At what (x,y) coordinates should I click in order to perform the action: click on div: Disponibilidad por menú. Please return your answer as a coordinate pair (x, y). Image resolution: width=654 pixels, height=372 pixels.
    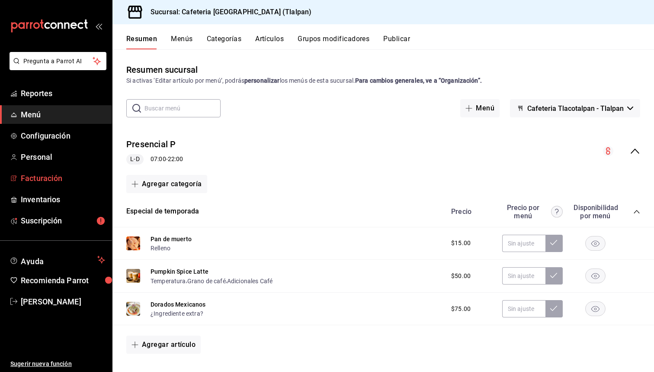
    Looking at the image, I should click on (595, 212).